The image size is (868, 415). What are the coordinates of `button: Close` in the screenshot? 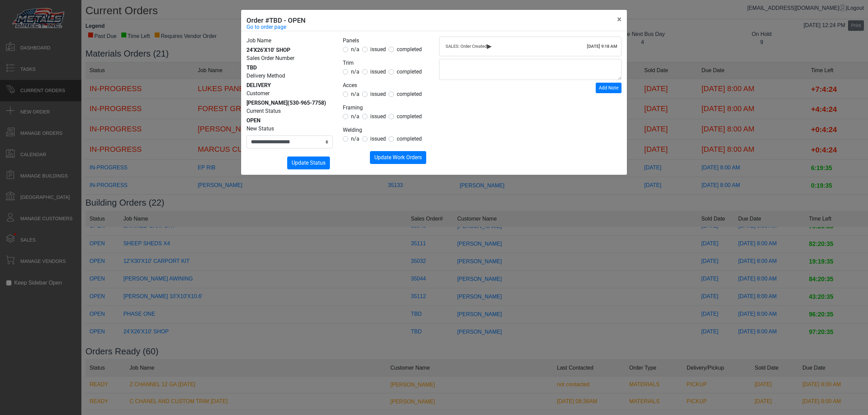 It's located at (619, 19).